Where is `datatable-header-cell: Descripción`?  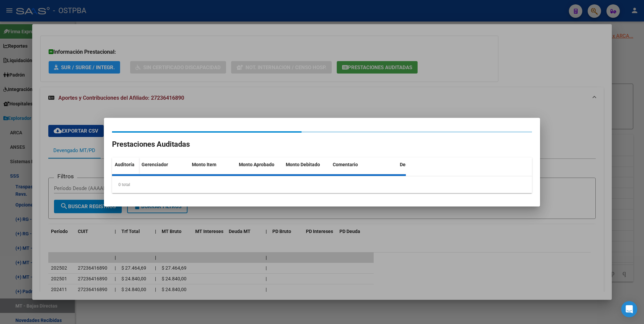
datatable-header-cell: Descripción is located at coordinates (431, 171).